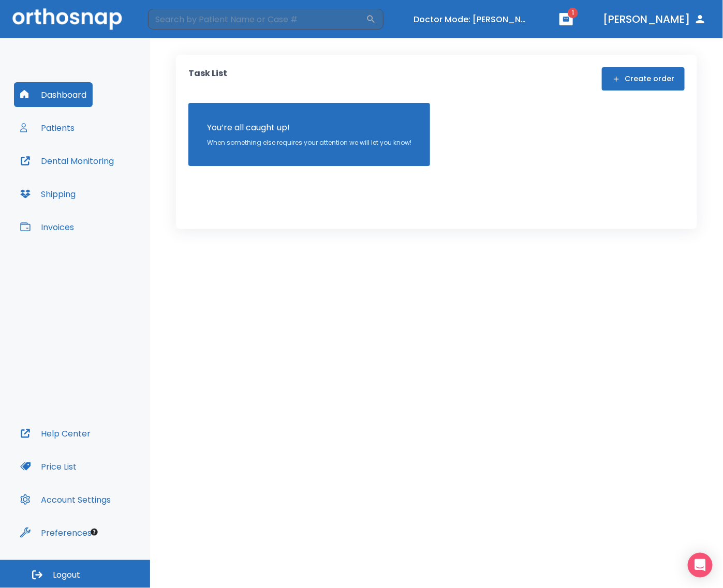 This screenshot has width=723, height=588. What do you see at coordinates (65, 500) in the screenshot?
I see `a: Account Settings` at bounding box center [65, 500].